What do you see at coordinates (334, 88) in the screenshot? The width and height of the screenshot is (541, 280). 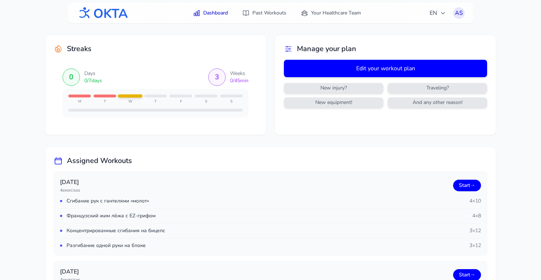 I see `span: New injury?` at bounding box center [334, 88].